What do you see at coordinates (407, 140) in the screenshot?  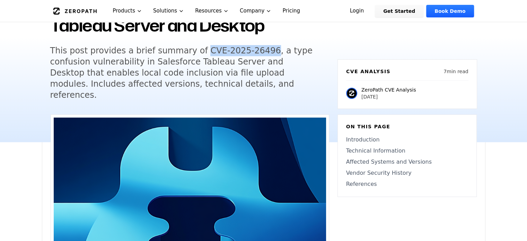 I see `a: Introduction` at bounding box center [407, 140].